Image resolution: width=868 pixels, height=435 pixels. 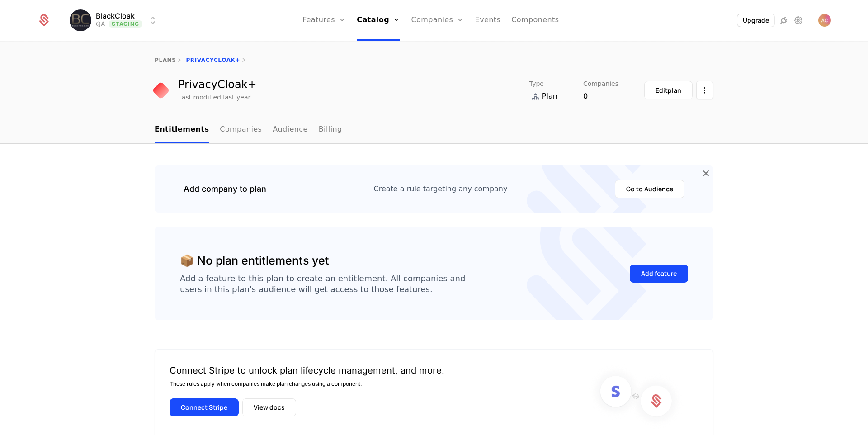 What do you see at coordinates (649, 189) in the screenshot?
I see `button: Go to Audience` at bounding box center [649, 189].